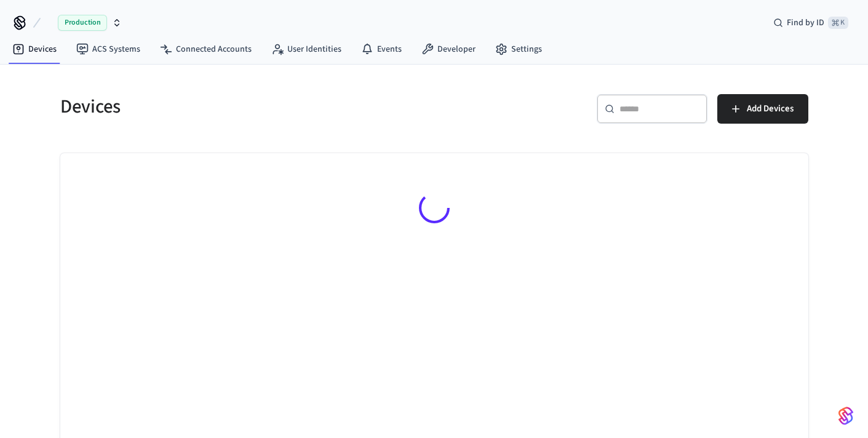 This screenshot has width=868, height=438. What do you see at coordinates (205, 49) in the screenshot?
I see `a: Connected Accounts` at bounding box center [205, 49].